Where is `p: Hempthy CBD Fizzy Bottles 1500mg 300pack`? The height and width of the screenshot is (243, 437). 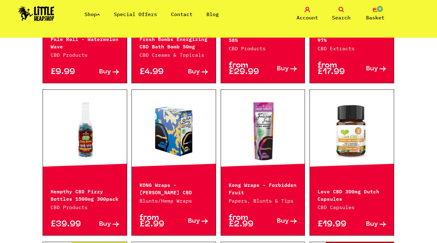
p: Hempthy CBD Fizzy Bottles 1500mg 300pack is located at coordinates (85, 195).